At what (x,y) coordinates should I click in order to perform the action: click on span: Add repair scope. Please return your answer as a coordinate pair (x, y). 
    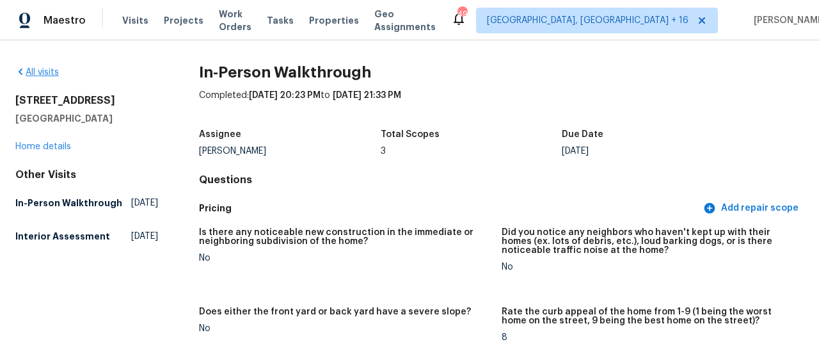
    Looking at the image, I should click on (752, 208).